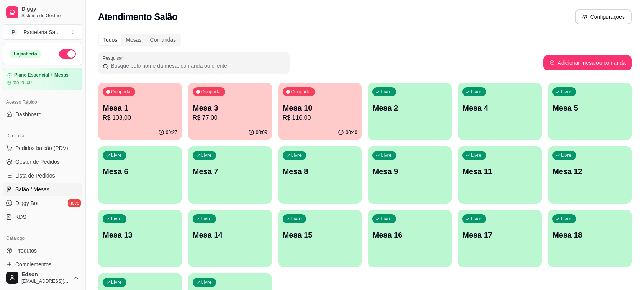 The height and width of the screenshot is (290, 644). I want to click on a: Diggy Botnovo, so click(42, 203).